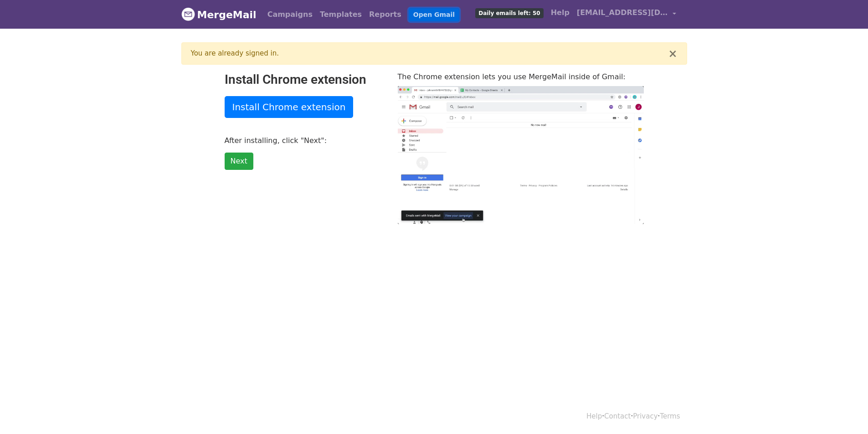 The height and width of the screenshot is (434, 868). Describe the element at coordinates (521, 77) in the screenshot. I see `p: The Chrome extension lets you use MergeMail inside of Gmail:` at that location.